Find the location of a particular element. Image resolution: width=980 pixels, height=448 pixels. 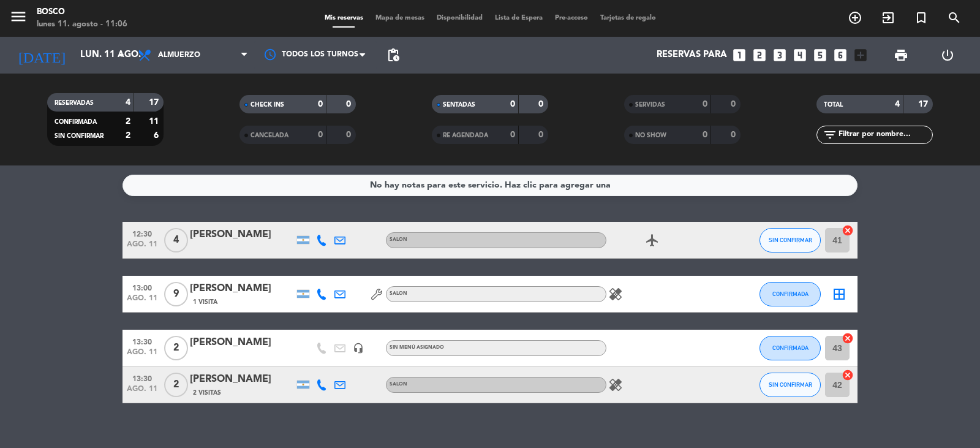

i: add_circle_outline is located at coordinates (855, 18).